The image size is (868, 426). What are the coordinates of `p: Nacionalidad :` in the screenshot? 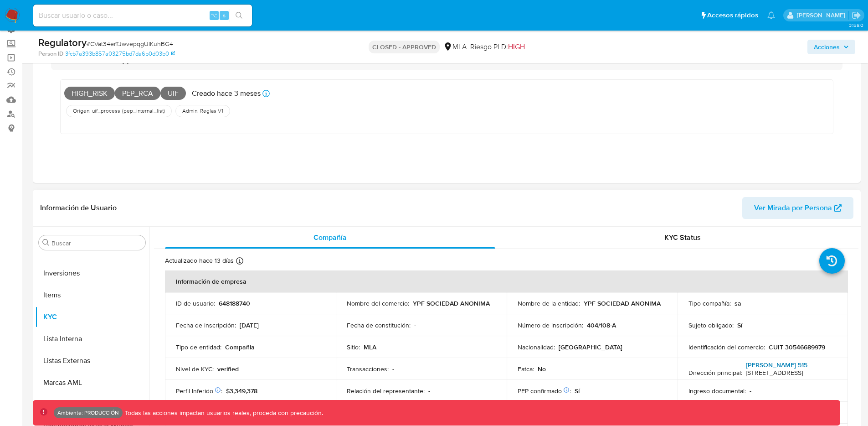 It's located at (537, 347).